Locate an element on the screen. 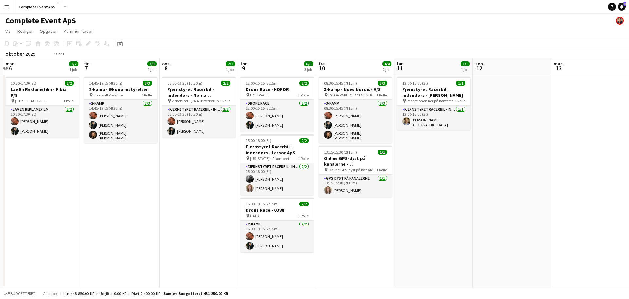  a: Rediger is located at coordinates (25, 31).